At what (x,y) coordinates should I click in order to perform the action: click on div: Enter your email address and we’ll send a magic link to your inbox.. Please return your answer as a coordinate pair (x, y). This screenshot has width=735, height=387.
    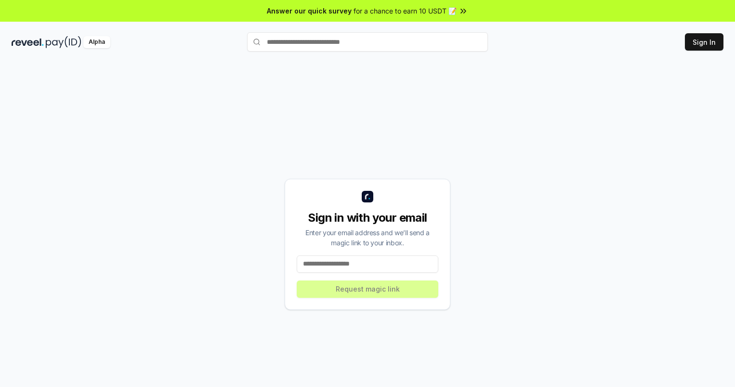
    Looking at the image, I should click on (368, 238).